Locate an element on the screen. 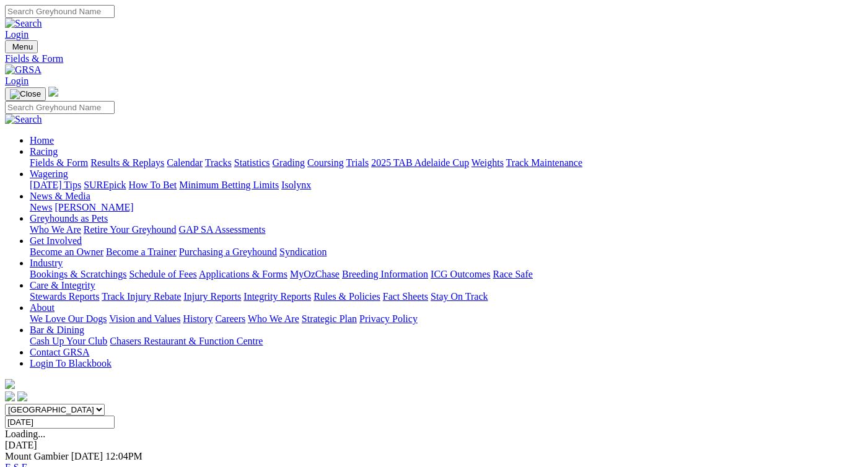 The height and width of the screenshot is (467, 868). a: Race Safe is located at coordinates (512, 273).